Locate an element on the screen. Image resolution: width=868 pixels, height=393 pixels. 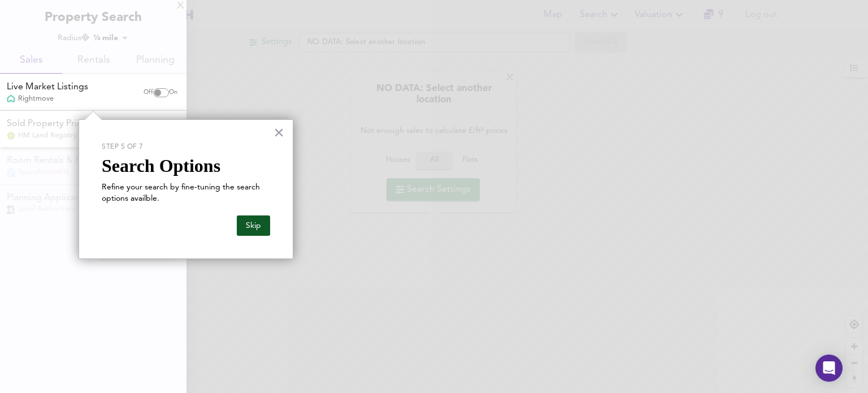
img: Rightmove is located at coordinates (11, 99).